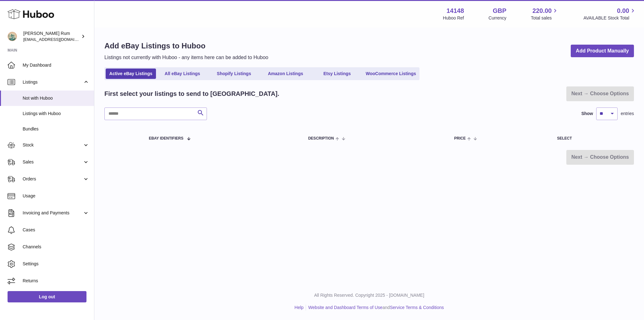 This screenshot has height=320, width=644. Describe the element at coordinates (375, 307) in the screenshot. I see `li: and` at that location.